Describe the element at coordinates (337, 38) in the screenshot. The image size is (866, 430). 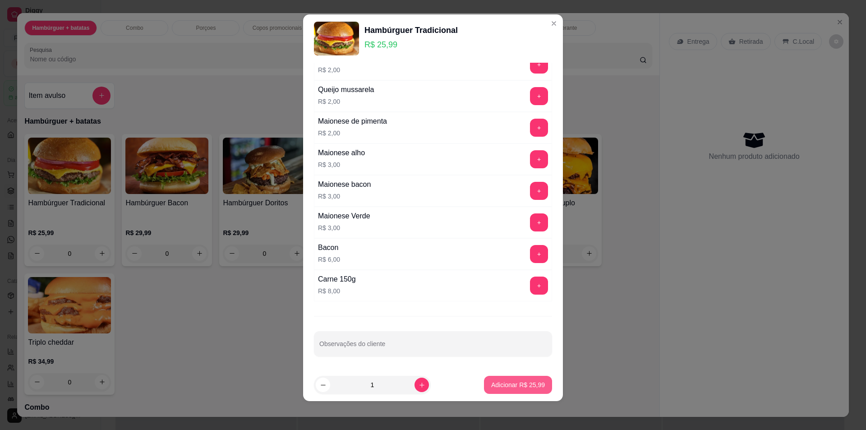
I see `img: product-image` at that location.